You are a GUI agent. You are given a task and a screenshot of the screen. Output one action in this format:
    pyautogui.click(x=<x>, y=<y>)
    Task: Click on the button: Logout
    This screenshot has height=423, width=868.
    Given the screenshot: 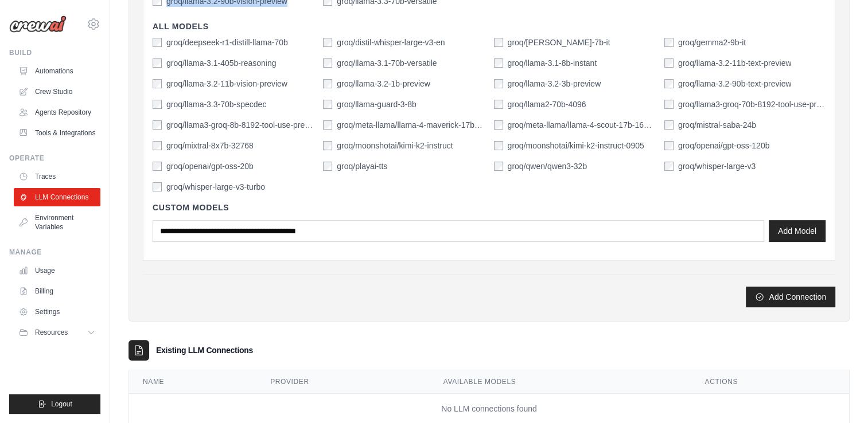 What is the action you would take?
    pyautogui.click(x=55, y=404)
    